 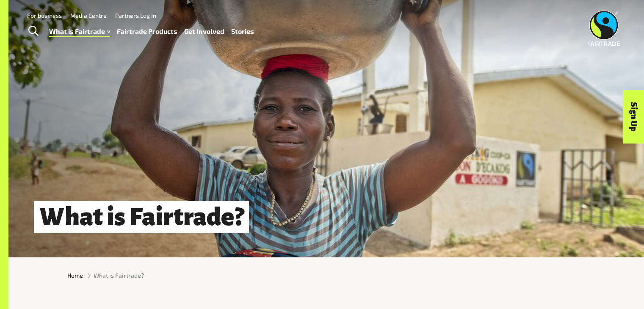 What do you see at coordinates (79, 31) in the screenshot?
I see `a: What is Fairtrade` at bounding box center [79, 31].